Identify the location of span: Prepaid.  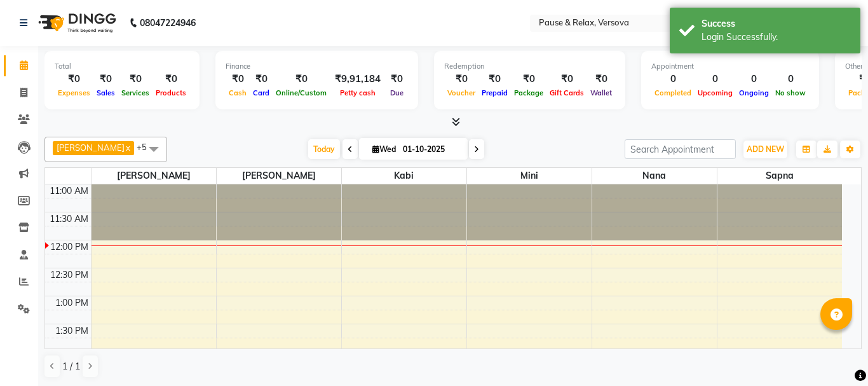
(494, 93).